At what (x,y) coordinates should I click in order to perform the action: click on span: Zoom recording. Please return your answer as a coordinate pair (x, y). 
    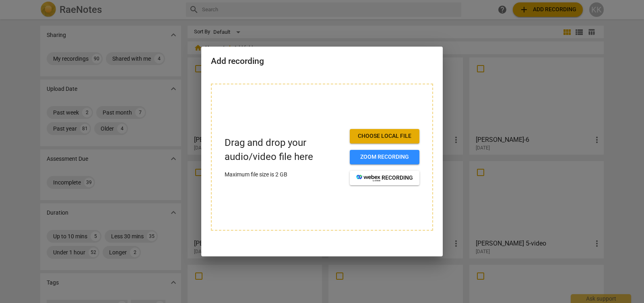
    Looking at the image, I should click on (385, 157).